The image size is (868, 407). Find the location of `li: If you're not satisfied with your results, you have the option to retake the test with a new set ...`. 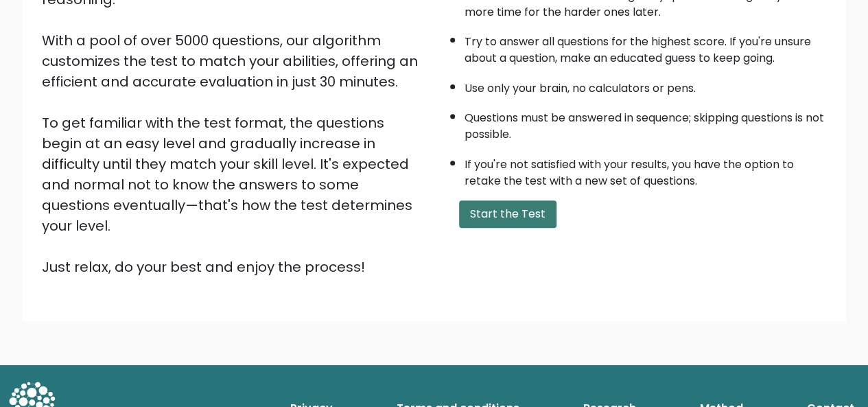

li: If you're not satisfied with your results, you have the option to retake the test with a new set ... is located at coordinates (645, 170).